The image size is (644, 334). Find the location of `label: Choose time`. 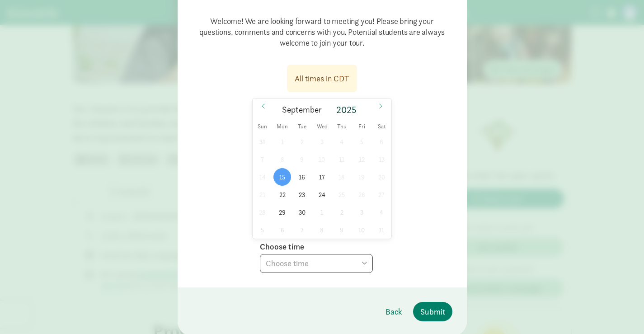

label: Choose time is located at coordinates (282, 246).